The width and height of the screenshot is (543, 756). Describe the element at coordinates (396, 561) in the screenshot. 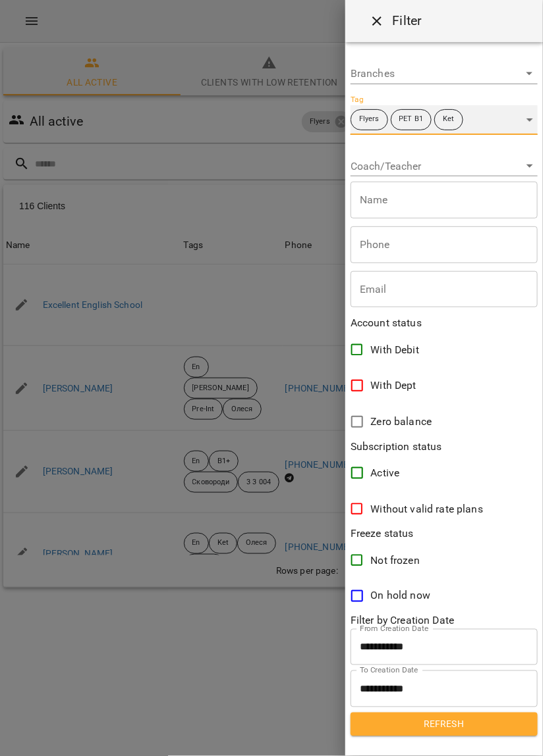

I see `span: Not frozen` at that location.